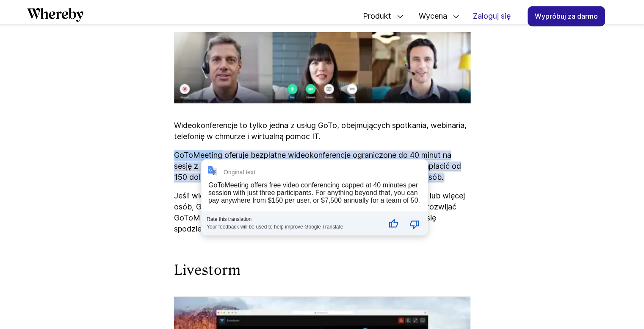 This screenshot has height=329, width=644. What do you see at coordinates (293, 226) in the screenshot?
I see `div: Your feedback will be used to help improve Google Translate` at bounding box center [293, 226].